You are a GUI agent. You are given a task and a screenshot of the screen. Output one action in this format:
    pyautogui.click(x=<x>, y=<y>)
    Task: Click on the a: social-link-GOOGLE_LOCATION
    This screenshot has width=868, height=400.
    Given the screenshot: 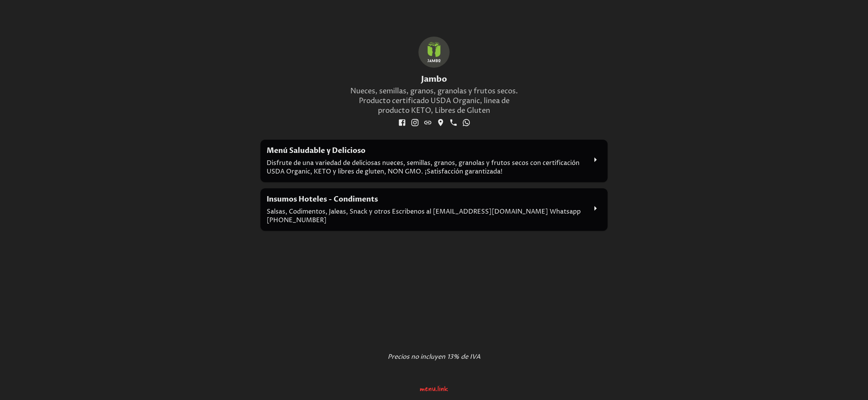 What is the action you would take?
    pyautogui.click(x=441, y=123)
    